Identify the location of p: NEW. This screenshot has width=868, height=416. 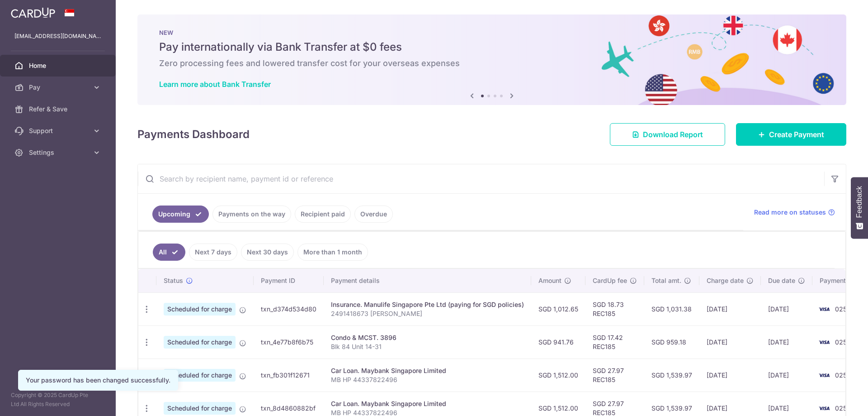
(492, 32).